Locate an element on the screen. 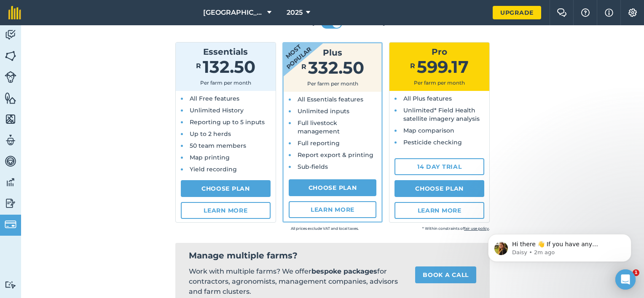 This screenshot has width=644, height=298. img: fieldmargin Logo is located at coordinates (15, 12).